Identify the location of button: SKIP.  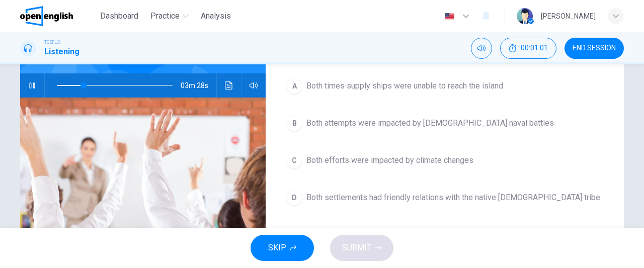
(283, 248).